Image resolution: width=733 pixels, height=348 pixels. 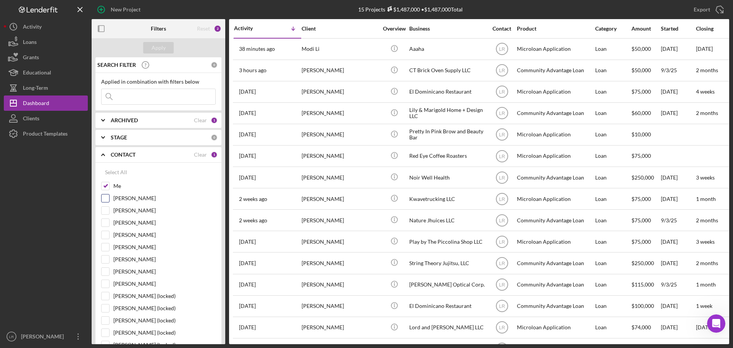 What do you see at coordinates (37, 73) in the screenshot?
I see `div: Educational` at bounding box center [37, 73].